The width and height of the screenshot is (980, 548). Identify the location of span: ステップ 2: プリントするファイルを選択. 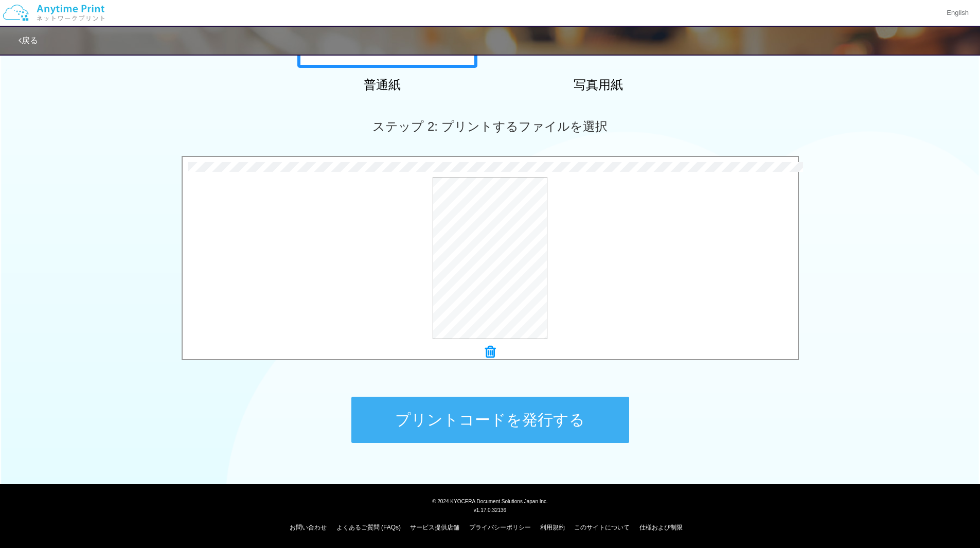
(490, 126).